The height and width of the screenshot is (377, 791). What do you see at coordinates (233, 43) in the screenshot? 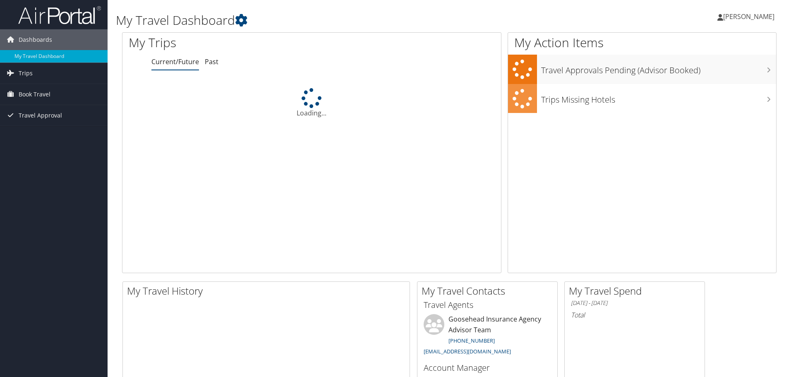
I see `h1: My Trips` at bounding box center [233, 43].